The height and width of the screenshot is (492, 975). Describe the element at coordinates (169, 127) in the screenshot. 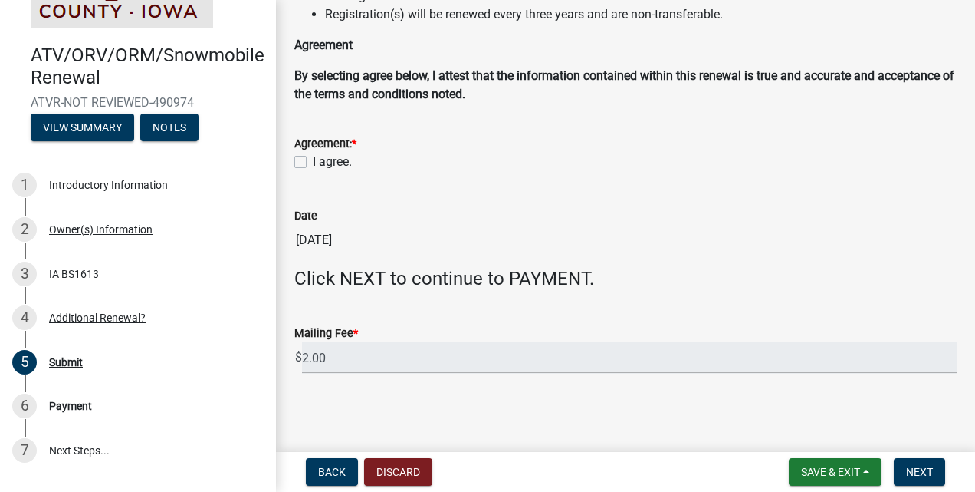

I see `button: Notes` at that location.